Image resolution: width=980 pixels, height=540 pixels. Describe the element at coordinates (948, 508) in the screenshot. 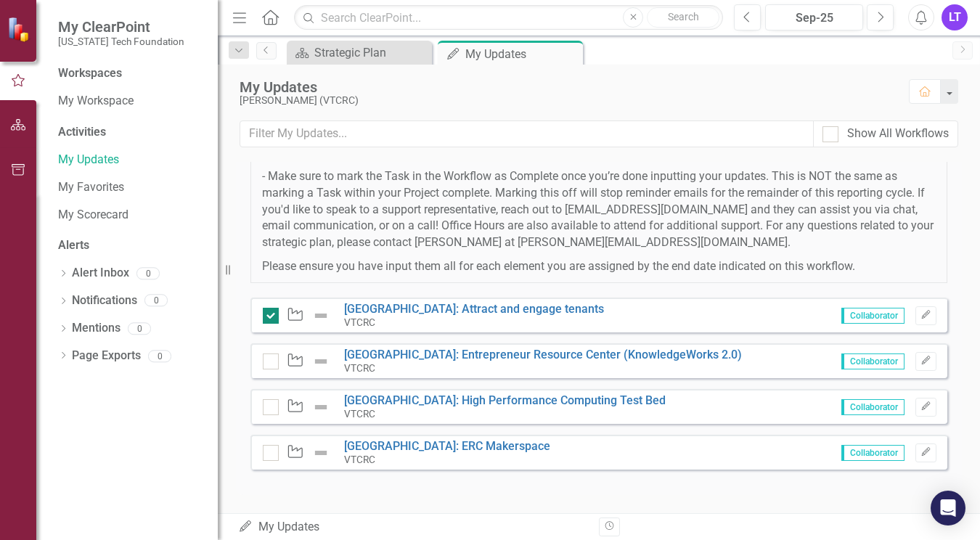

I see `div: Open Intercom Messenger` at that location.